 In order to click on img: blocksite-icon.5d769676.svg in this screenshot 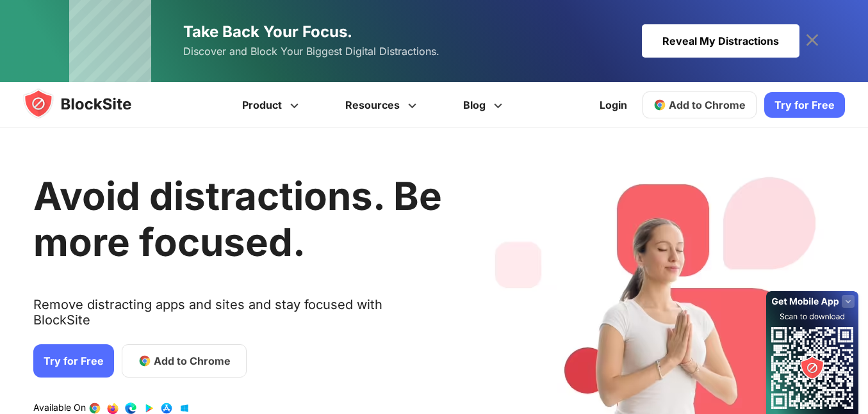, I will do `click(90, 104)`.